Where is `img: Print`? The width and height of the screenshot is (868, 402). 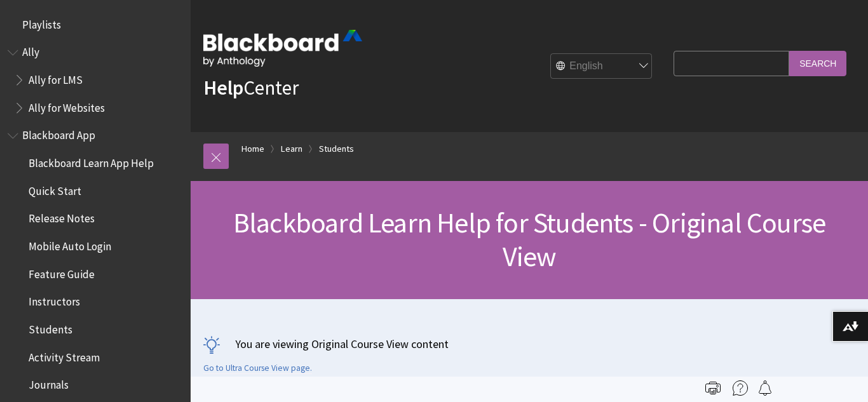
img: Print is located at coordinates (713, 388).